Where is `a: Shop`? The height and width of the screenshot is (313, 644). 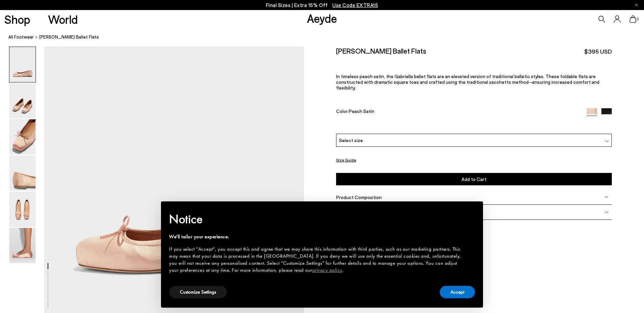 a: Shop is located at coordinates (17, 19).